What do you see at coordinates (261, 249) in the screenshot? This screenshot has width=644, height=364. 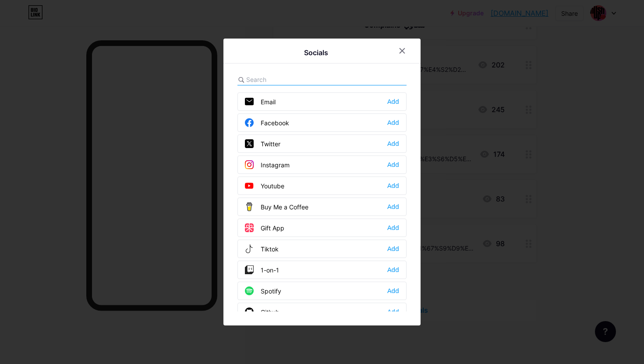 I see `div: Tiktok` at bounding box center [261, 249].